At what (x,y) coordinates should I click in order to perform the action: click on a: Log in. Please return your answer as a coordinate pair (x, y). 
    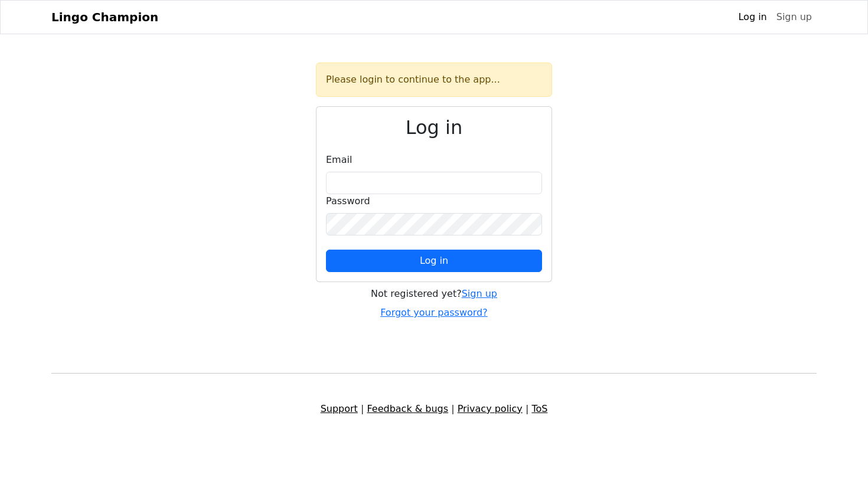
    Looking at the image, I should click on (752, 17).